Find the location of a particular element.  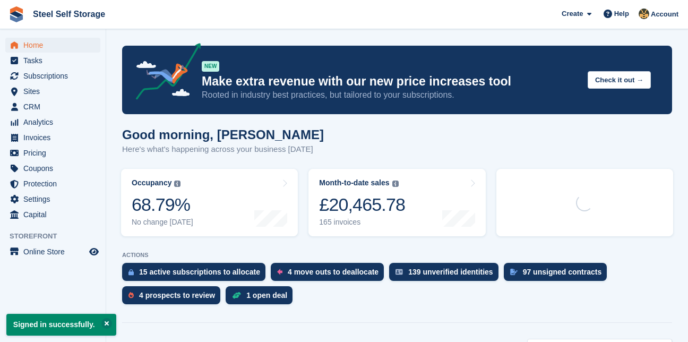

img: move_outs_to_deallocate_icon-f764333ba52eb49d3ac5e1228854f67142a1ed5810a6f6cc68b1a99e826820c5.svg is located at coordinates (280, 272).